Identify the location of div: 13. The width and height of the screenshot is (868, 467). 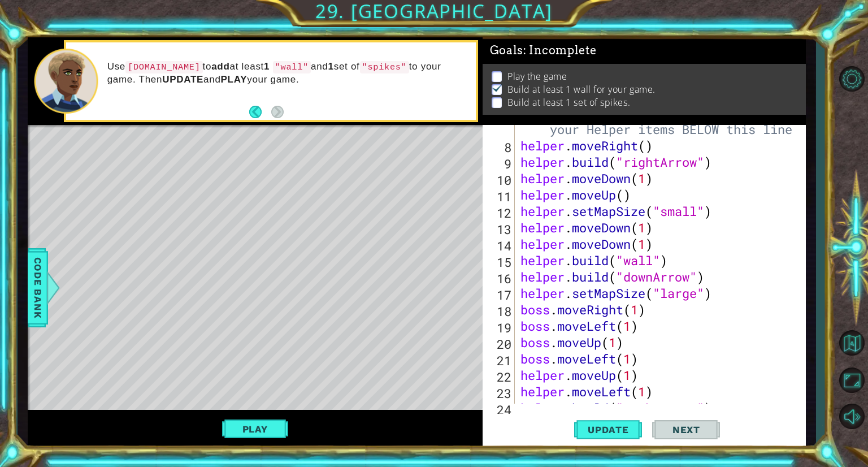
(500, 229).